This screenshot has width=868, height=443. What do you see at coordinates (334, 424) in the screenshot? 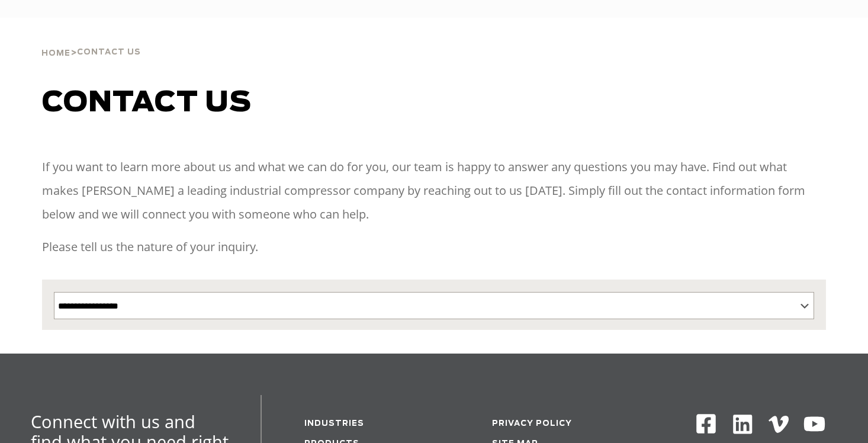
I see `a: Industries` at bounding box center [334, 424].